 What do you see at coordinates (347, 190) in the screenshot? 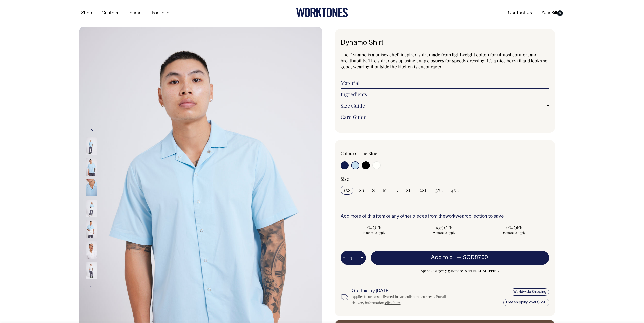
I see `span: 2XS` at bounding box center [347, 190].